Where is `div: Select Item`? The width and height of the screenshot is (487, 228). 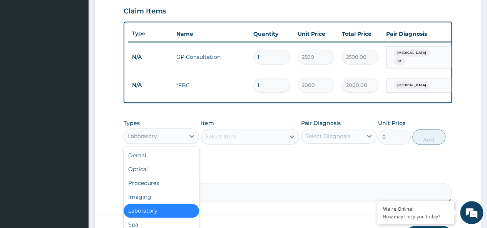 div: Select Item is located at coordinates (221, 137).